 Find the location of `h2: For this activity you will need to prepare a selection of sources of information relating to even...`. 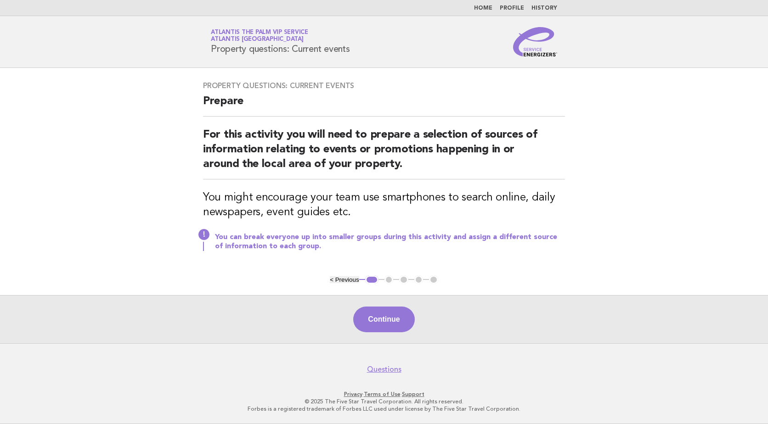

h2: For this activity you will need to prepare a selection of sources of information relating to even... is located at coordinates (384, 153).